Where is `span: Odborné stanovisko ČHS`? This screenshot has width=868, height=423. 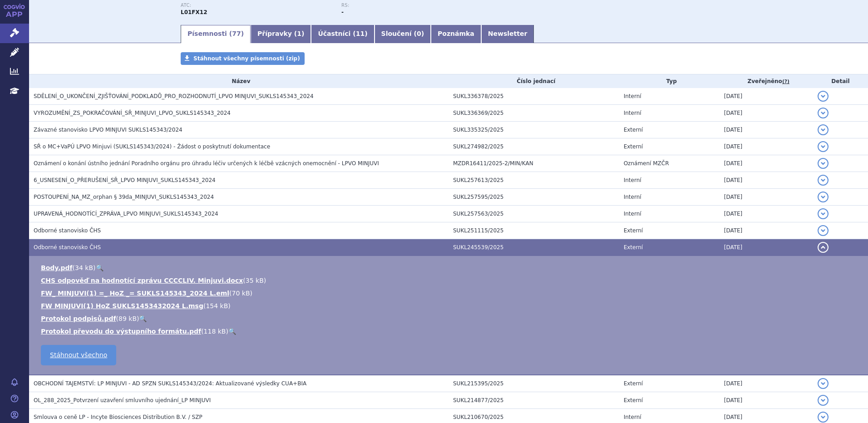 span: Odborné stanovisko ČHS is located at coordinates (67, 247).